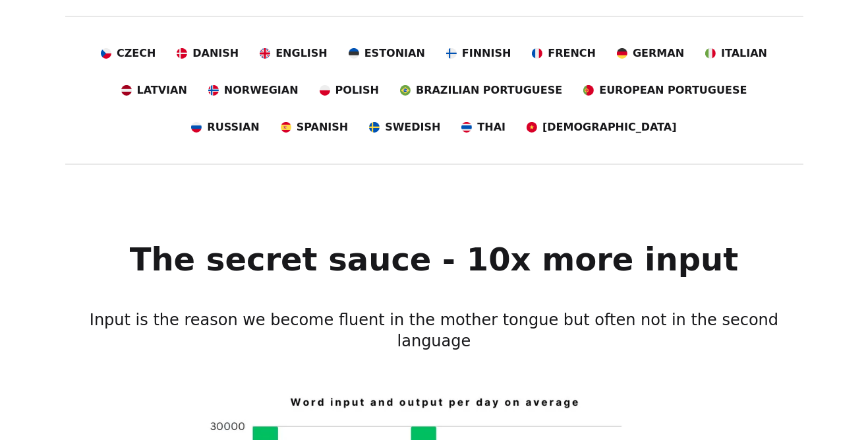 This screenshot has height=440, width=868. Describe the element at coordinates (413, 127) in the screenshot. I see `span: Swedish` at that location.